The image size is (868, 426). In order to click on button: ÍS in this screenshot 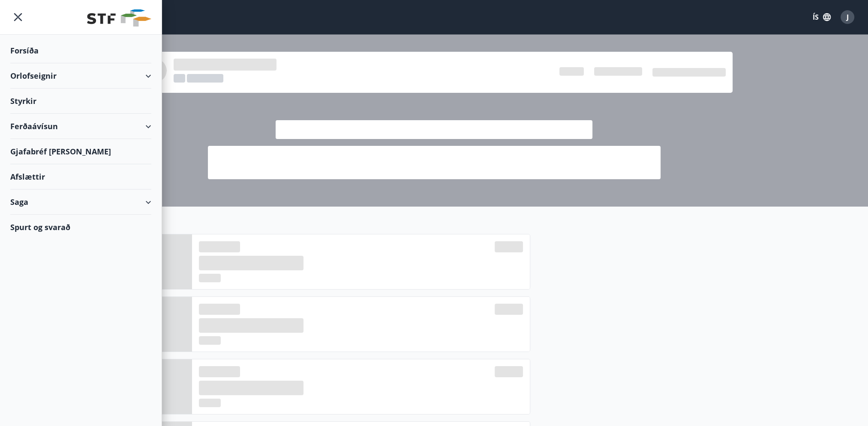, I will do `click(821, 17)`.